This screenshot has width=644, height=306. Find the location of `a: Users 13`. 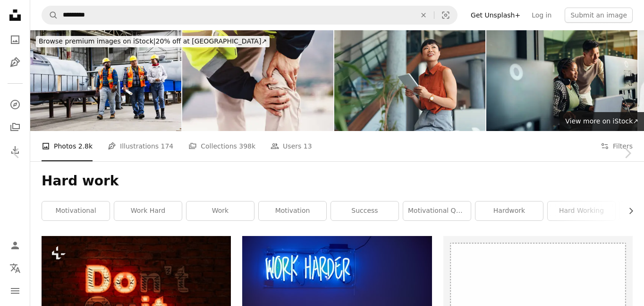

a: Users 13 is located at coordinates (291, 146).